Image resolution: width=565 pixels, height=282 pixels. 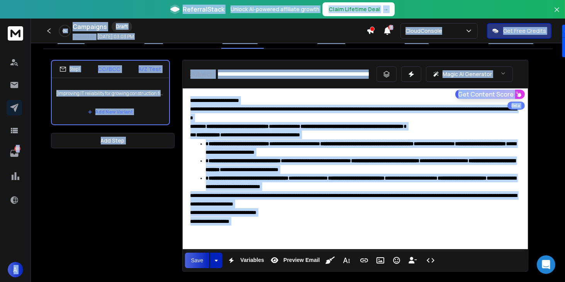 What do you see at coordinates (396, 260) in the screenshot?
I see `button: Emoticons` at bounding box center [396, 260].